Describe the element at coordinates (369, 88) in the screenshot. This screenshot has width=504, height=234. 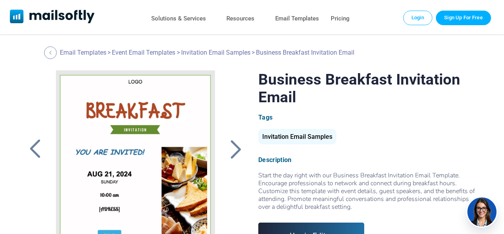
I see `h1: Business Breakfast Invitation Email` at that location.